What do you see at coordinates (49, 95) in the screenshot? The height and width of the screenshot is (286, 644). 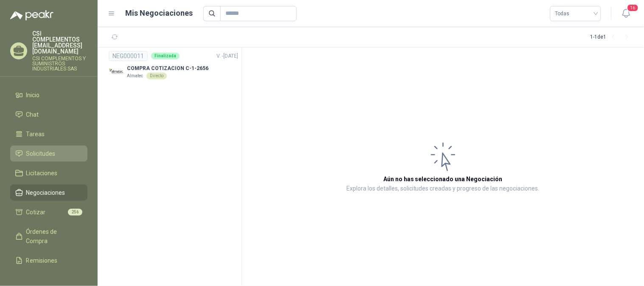 I see `a: Inicio` at bounding box center [49, 95].